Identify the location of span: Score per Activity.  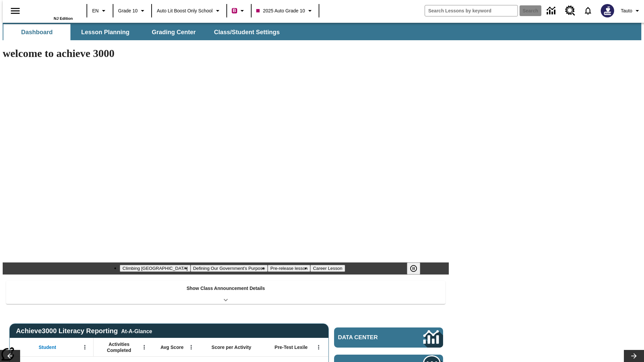
(232, 348).